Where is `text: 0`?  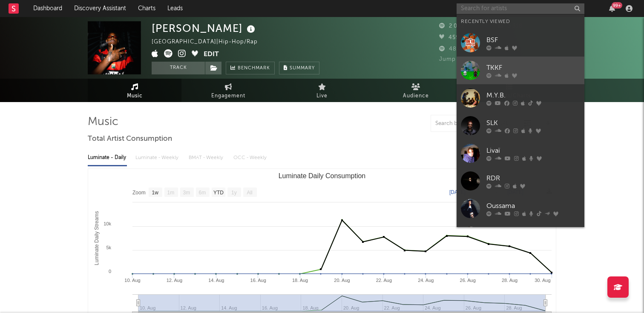 text: 0 is located at coordinates (110, 272).